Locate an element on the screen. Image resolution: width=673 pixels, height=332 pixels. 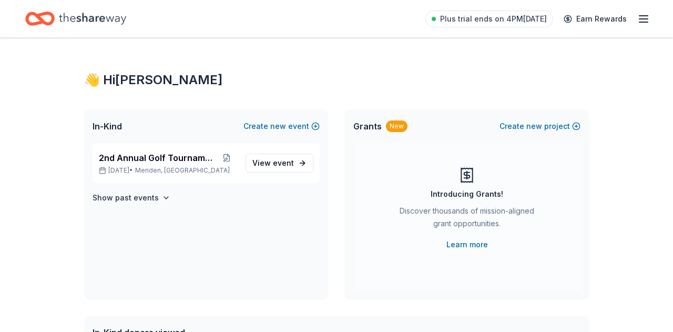
a: Home is located at coordinates (76, 18).